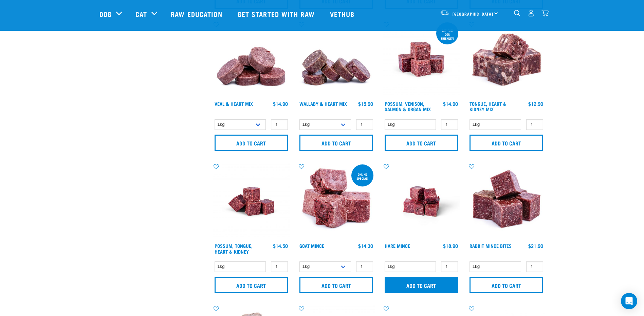 The width and height of the screenshot is (644, 316). What do you see at coordinates (506, 201) in the screenshot?
I see `img: Whole Minced Rabbit Cubes 01` at bounding box center [506, 201].